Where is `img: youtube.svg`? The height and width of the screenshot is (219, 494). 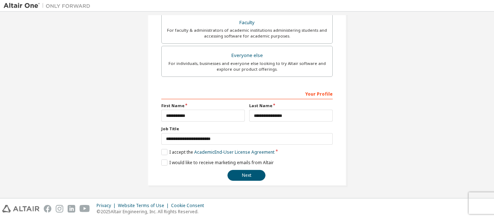
img: youtube.svg is located at coordinates (85, 209).